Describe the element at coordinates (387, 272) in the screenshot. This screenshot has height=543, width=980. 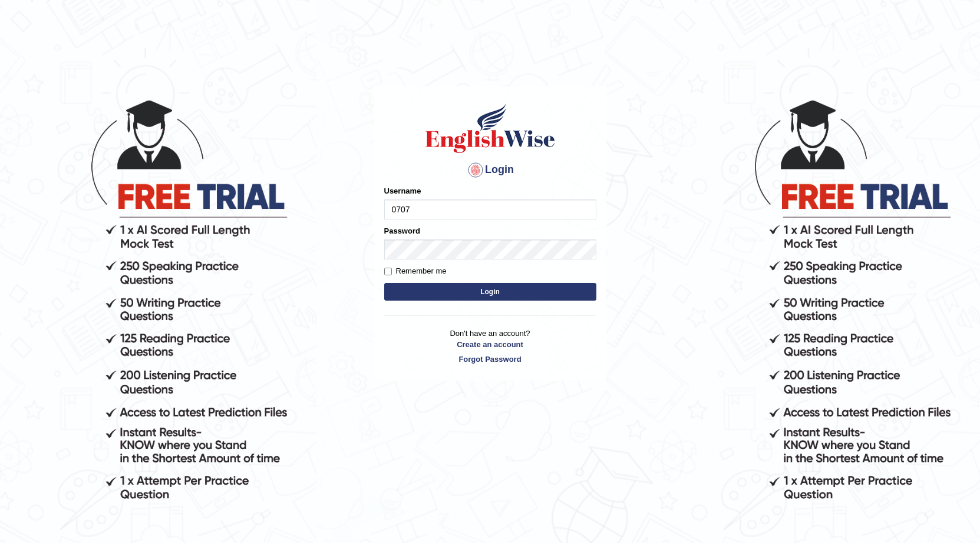
I see `input: Remember me` at that location.